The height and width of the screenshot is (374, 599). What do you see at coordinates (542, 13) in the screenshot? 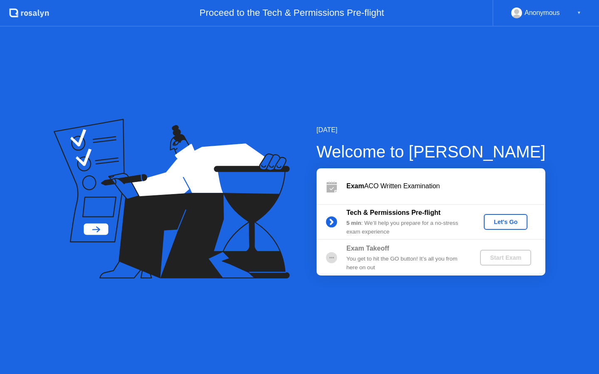
I see `div: Anonymous` at bounding box center [542, 13].